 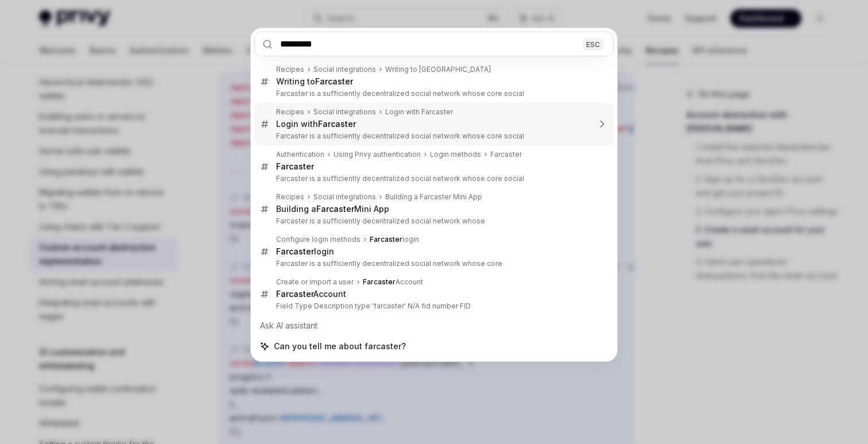 I want to click on div: Configure login methods, so click(x=318, y=240).